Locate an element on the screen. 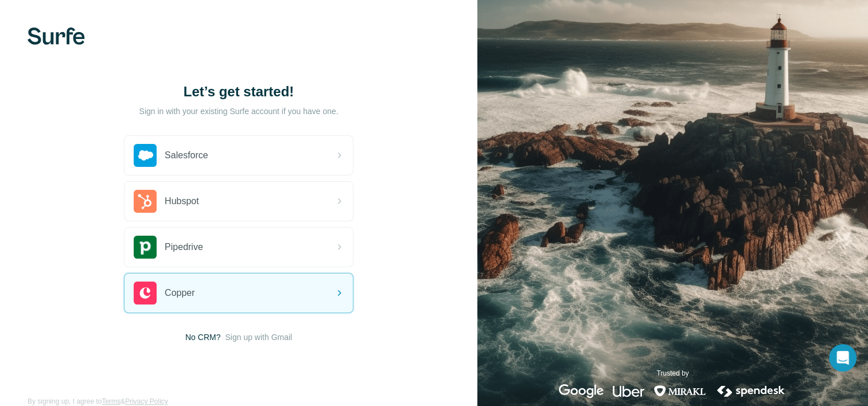 This screenshot has width=868, height=406. p: Sign in with your existing Surfe account if you have one. is located at coordinates (239, 111).